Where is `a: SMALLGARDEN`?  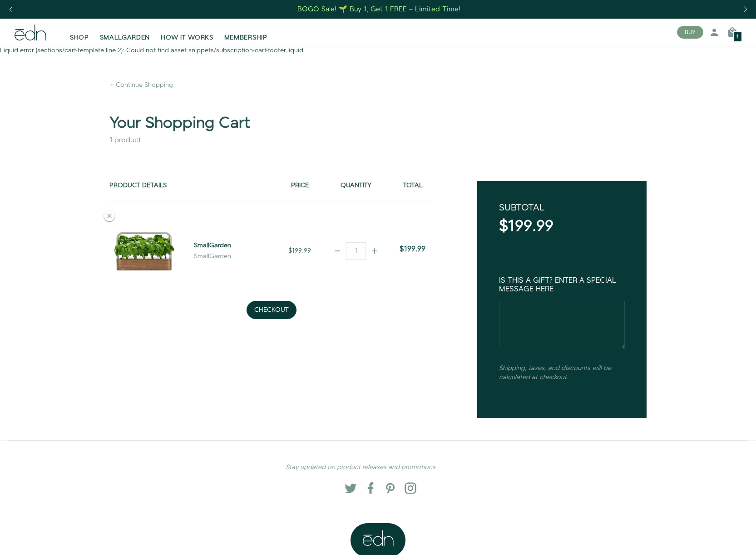 a: SMALLGARDEN is located at coordinates (125, 32).